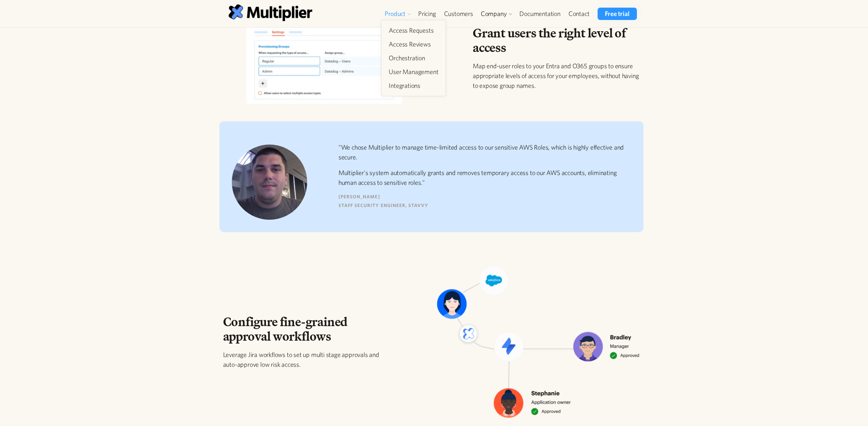 Image resolution: width=868 pixels, height=426 pixels. Describe the element at coordinates (482, 205) in the screenshot. I see `h6: staff security engineer, stavvy` at that location.